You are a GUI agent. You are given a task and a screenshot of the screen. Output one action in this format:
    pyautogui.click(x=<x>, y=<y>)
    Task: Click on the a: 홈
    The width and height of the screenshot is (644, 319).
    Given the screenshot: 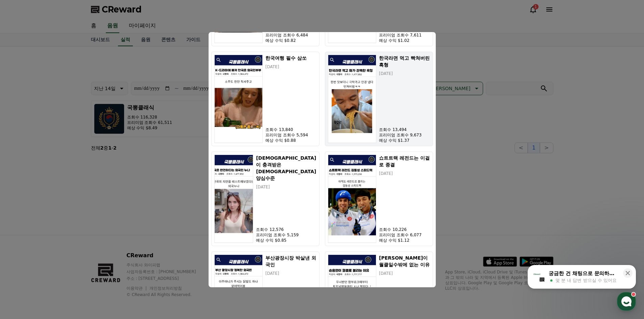 What is the action you would take?
    pyautogui.click(x=23, y=223)
    